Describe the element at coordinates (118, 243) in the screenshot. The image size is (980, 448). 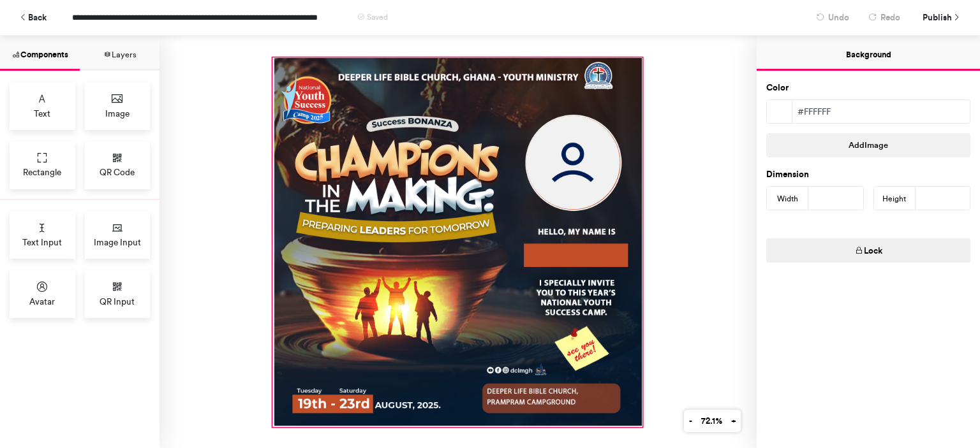
I see `span: Image Input` at that location.